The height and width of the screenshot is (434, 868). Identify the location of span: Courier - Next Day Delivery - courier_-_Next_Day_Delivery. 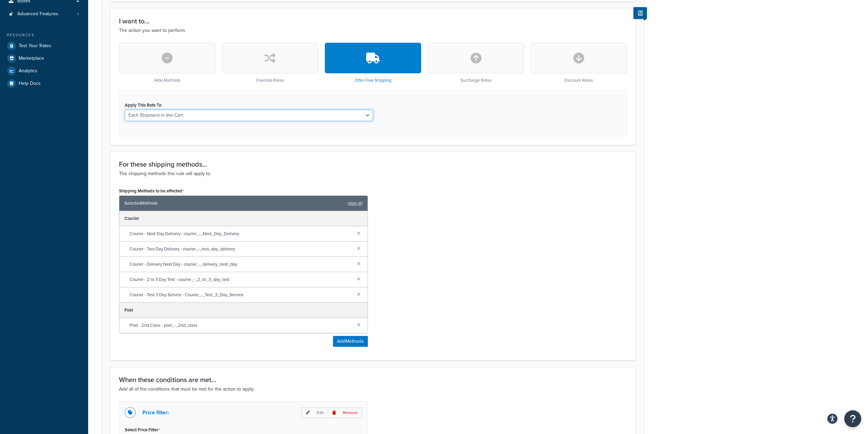
(240, 234).